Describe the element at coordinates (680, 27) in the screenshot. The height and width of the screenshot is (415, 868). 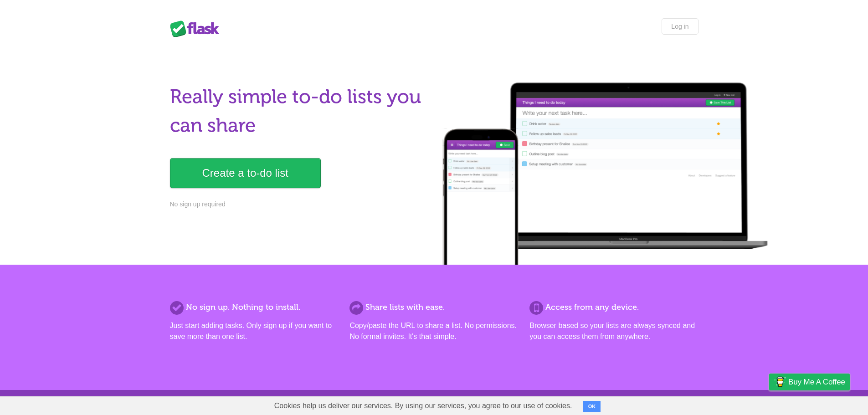
I see `a: Log in` at that location.